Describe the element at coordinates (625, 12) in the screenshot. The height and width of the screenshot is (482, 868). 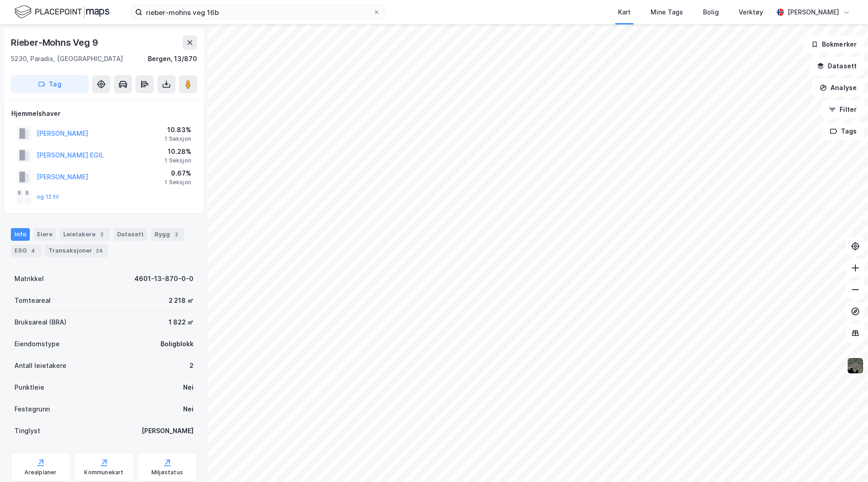
I see `div: Kart` at that location.